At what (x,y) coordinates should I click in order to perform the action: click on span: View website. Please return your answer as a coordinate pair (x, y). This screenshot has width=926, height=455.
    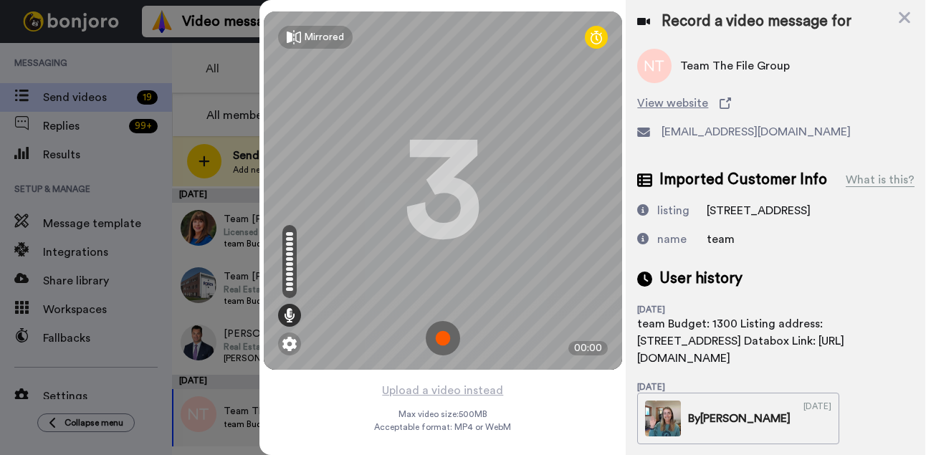
    Looking at the image, I should click on (672, 103).